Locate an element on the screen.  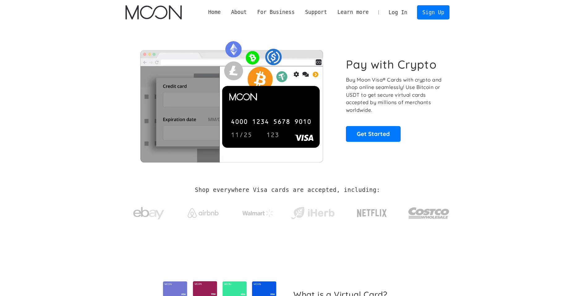
img: Walmart is located at coordinates (258, 213).